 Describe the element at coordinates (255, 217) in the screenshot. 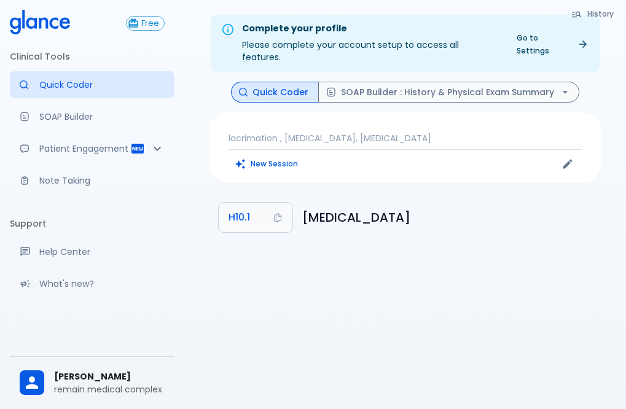

I see `button: Copy Code H10.1 to clipboard` at that location.